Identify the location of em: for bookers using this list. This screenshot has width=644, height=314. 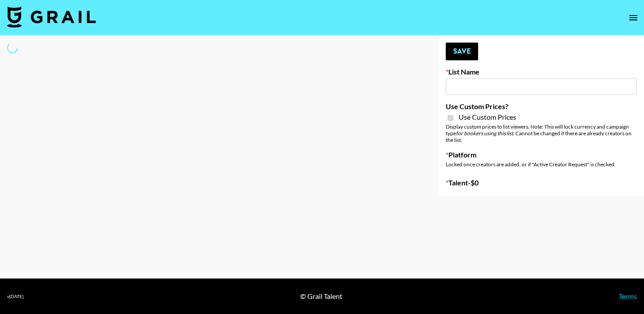
(484, 134).